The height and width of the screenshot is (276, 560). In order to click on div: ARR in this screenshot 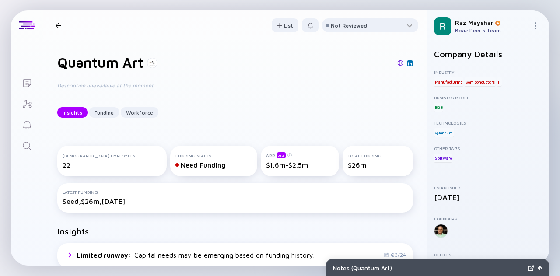, I will do `click(300, 155)`.